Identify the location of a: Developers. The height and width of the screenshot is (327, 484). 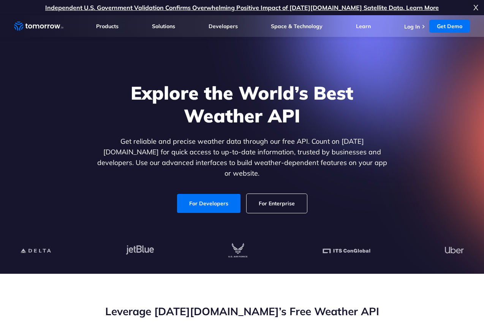
(223, 26).